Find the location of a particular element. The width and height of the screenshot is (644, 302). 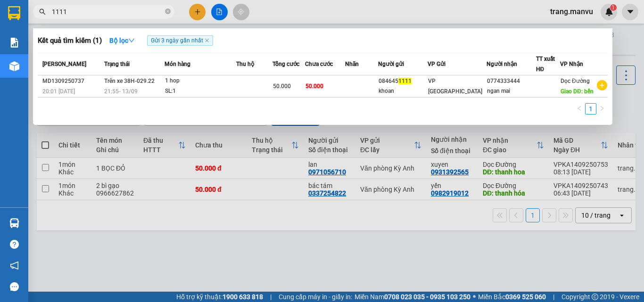

span: Chưa cước is located at coordinates (319, 64).